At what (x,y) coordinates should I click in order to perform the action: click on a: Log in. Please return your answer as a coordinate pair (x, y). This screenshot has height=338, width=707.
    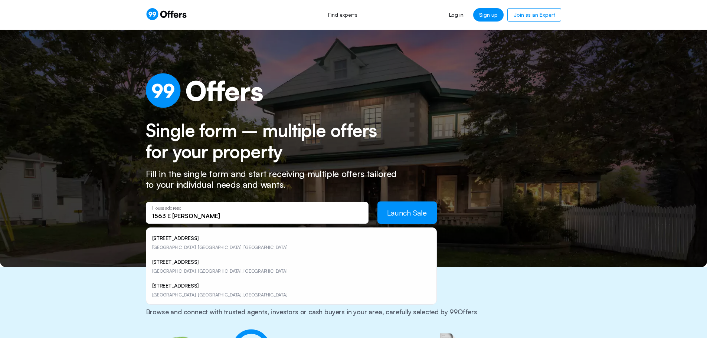
    Looking at the image, I should click on (456, 15).